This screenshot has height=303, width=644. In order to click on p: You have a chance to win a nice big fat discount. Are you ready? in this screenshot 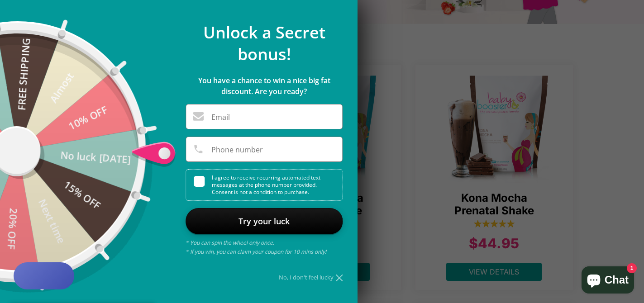, I will do `click(264, 86)`.